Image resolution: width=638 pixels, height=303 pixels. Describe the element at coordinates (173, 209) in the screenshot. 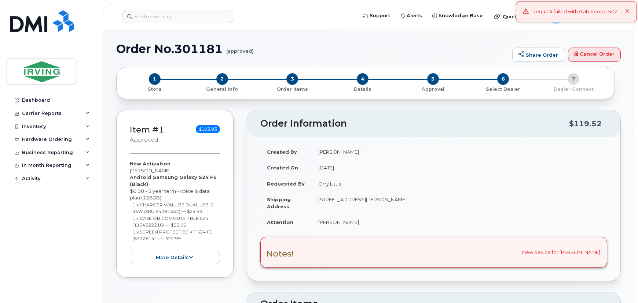

I see `small: 1 x CHARGER WALL BE DUAL USB-C 35W (SKU 64281532) — $24.99` at that location.